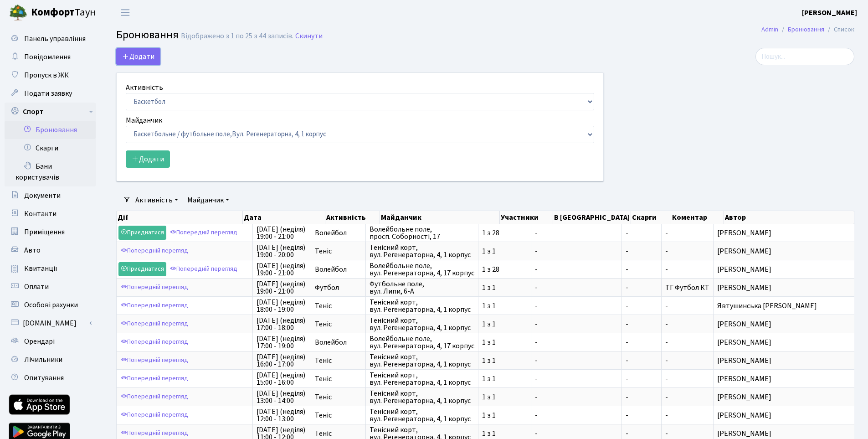  I want to click on span: Волейбольне поле, просп. Соборності, 17, so click(422, 233).